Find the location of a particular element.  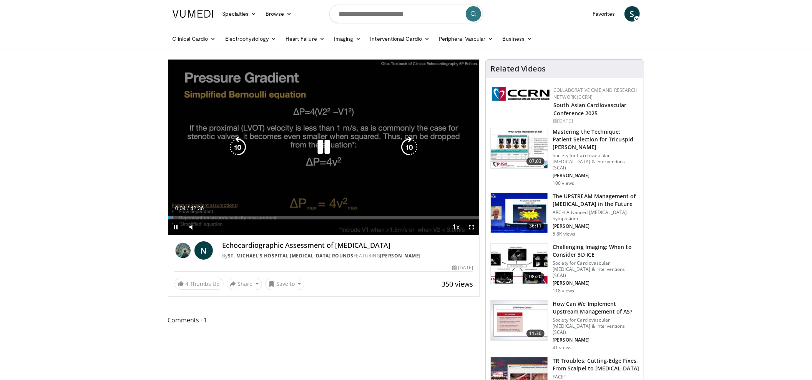

input: Search topics, interventions is located at coordinates (406, 14).